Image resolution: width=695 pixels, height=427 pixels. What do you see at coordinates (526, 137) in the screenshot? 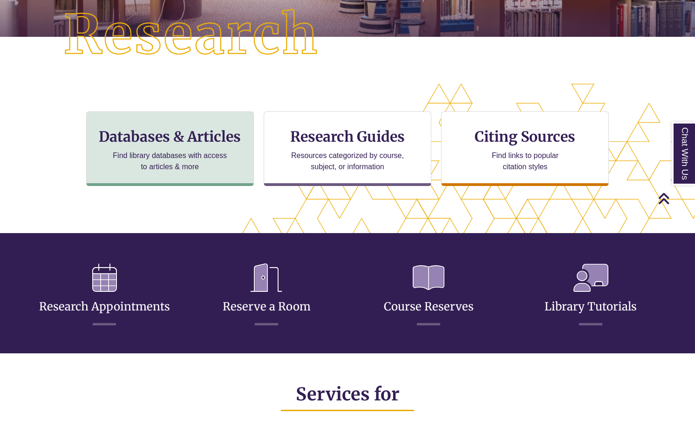
I see `h3: Citing Sources` at bounding box center [526, 137].